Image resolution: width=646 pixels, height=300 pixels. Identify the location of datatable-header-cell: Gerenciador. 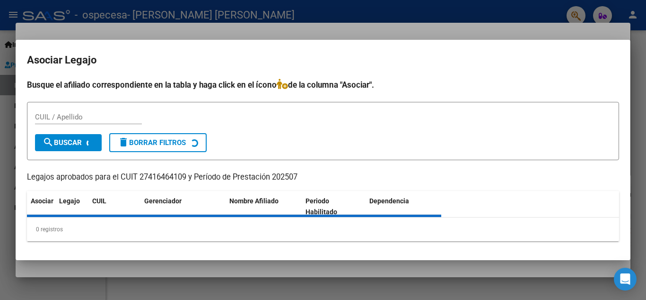
(183, 206).